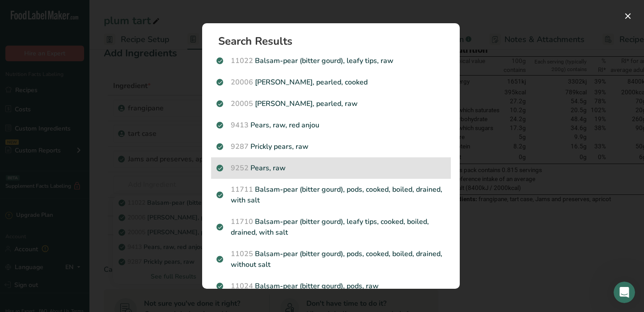  What do you see at coordinates (331, 195) in the screenshot?
I see `p: Balsam-pear (bitter gourd), pods, cooked, boiled, drained, with salt` at bounding box center [331, 195].